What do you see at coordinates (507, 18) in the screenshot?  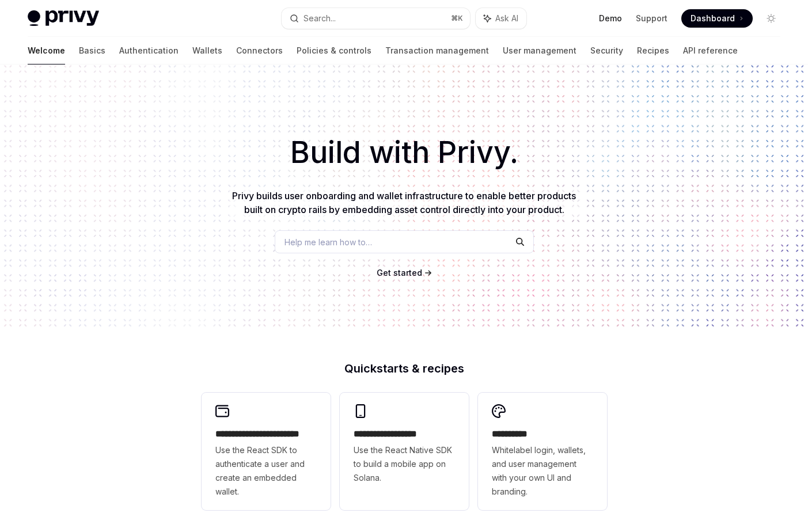 I see `span: Ask AI` at bounding box center [507, 18].